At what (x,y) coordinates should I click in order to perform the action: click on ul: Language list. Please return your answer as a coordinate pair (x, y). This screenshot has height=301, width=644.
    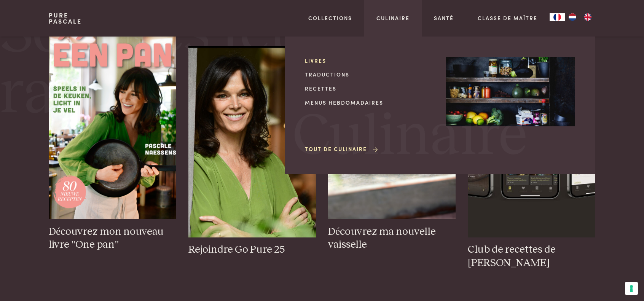
    Looking at the image, I should click on (580, 17).